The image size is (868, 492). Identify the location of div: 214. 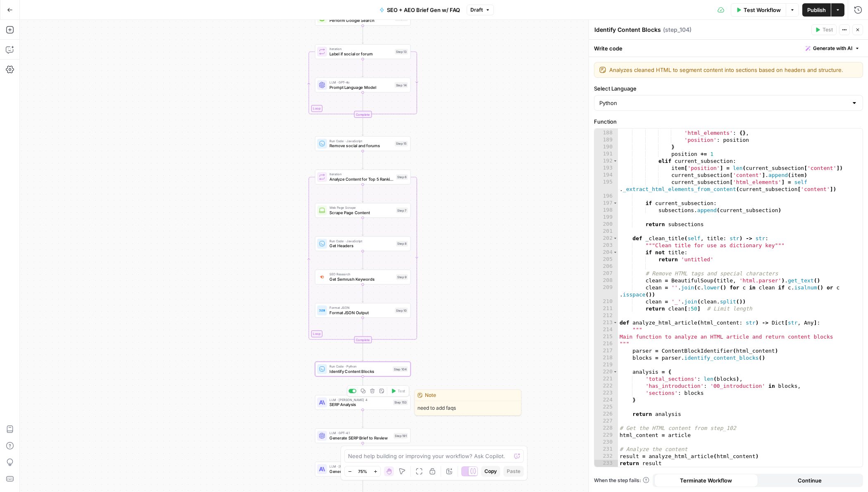
(606, 329).